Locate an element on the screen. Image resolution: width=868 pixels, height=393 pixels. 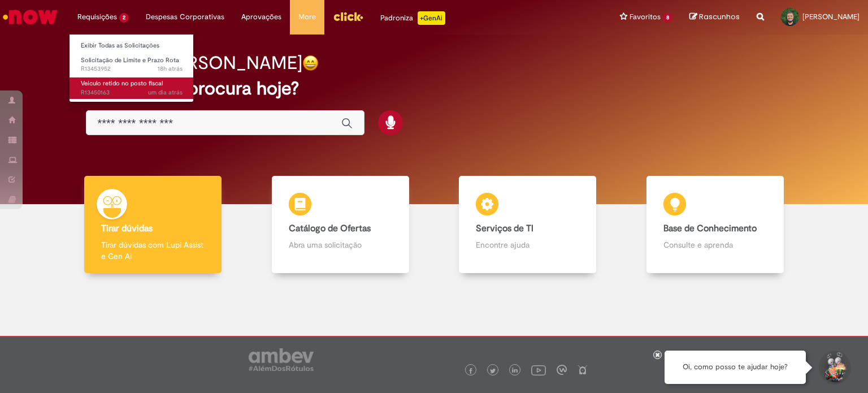
img: logo_footer_youtube.png is located at coordinates (539, 370).